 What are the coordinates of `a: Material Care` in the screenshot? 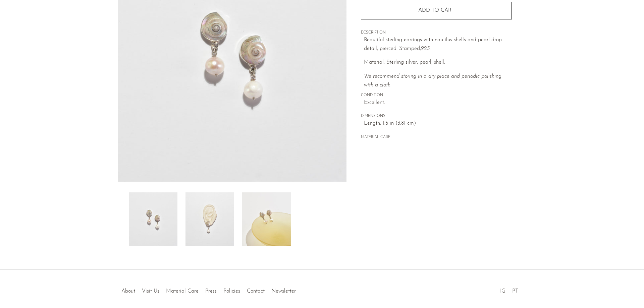 It's located at (182, 291).